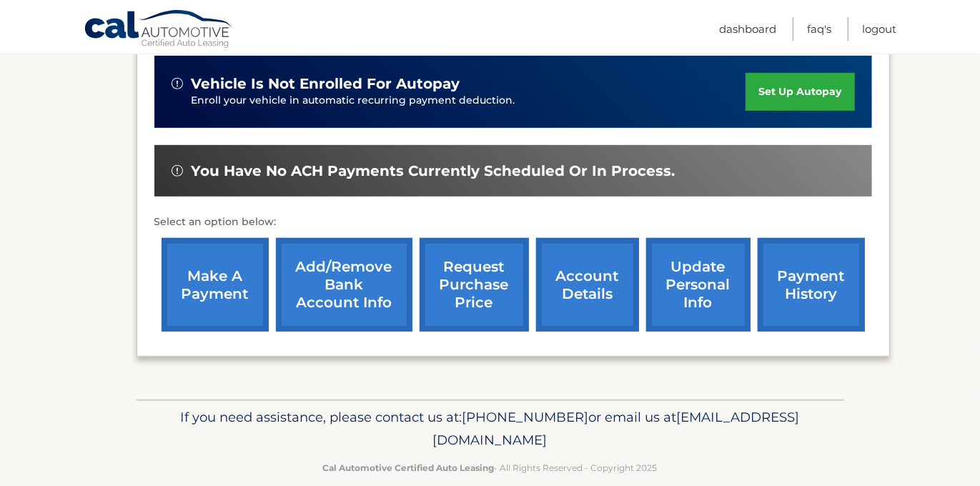  Describe the element at coordinates (326, 84) in the screenshot. I see `span: vehicle is not enrolled for autopay` at that location.